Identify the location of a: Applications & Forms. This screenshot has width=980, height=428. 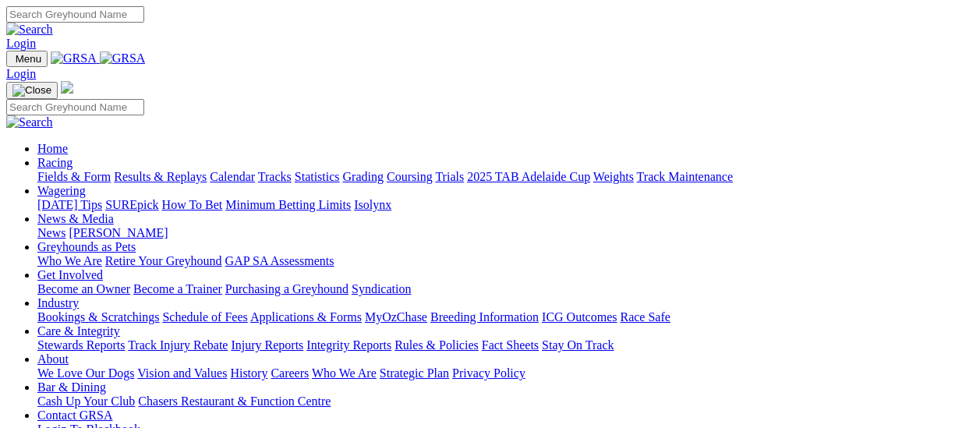
(306, 317).